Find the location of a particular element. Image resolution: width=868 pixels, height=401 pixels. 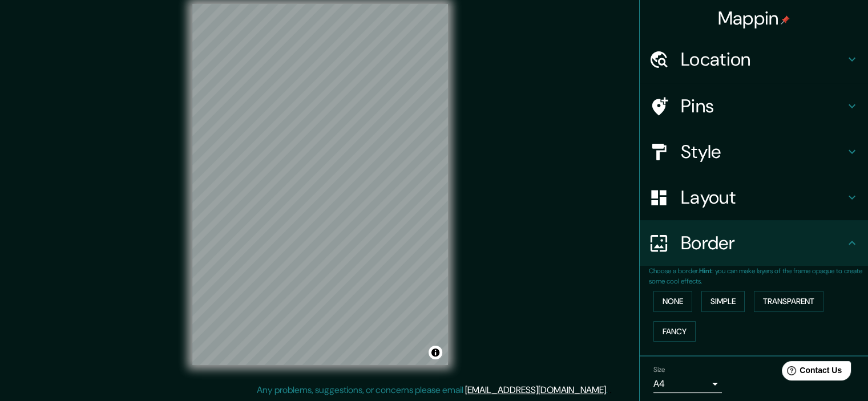

button: Transparent is located at coordinates (789, 301).